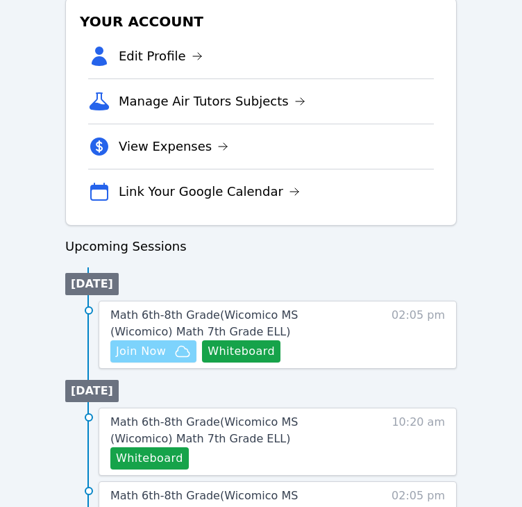 This screenshot has width=522, height=507. What do you see at coordinates (261, 22) in the screenshot?
I see `h3: Your Account` at bounding box center [261, 22].